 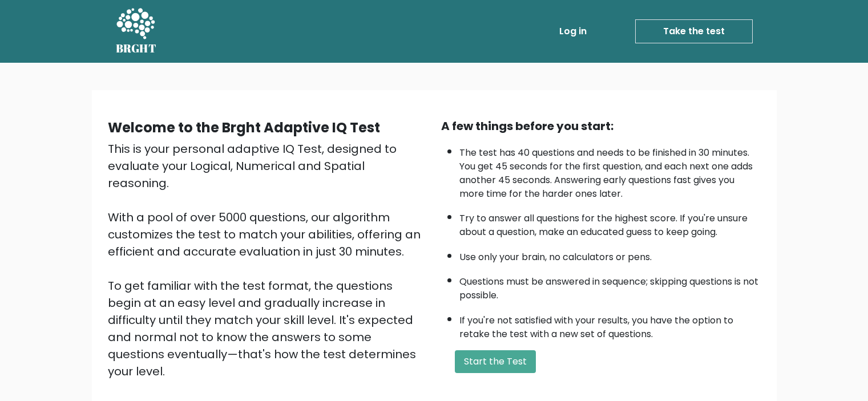 I want to click on div: A few things before you start:, so click(x=601, y=126).